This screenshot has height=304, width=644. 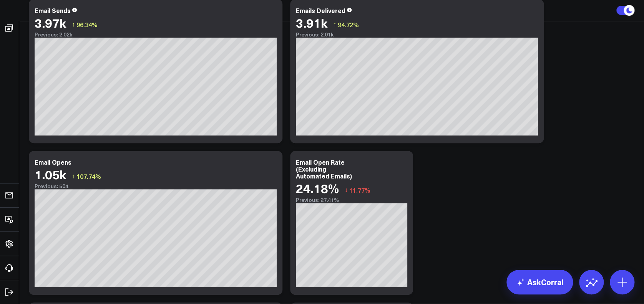 I want to click on div: Email Open Rate (Excluding Automated Emails), so click(x=324, y=169).